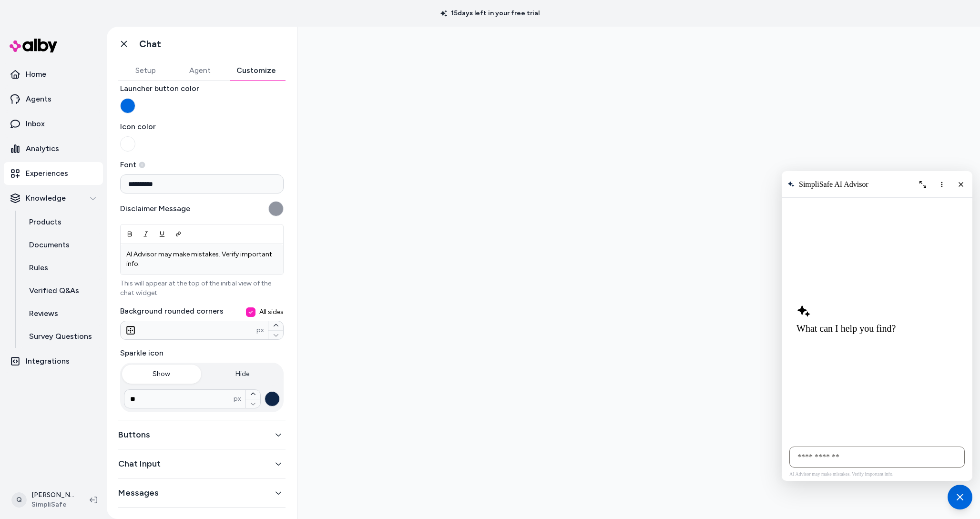 The width and height of the screenshot is (980, 519). Describe the element at coordinates (201, 311) in the screenshot. I see `label: Background rounded corners` at that location.